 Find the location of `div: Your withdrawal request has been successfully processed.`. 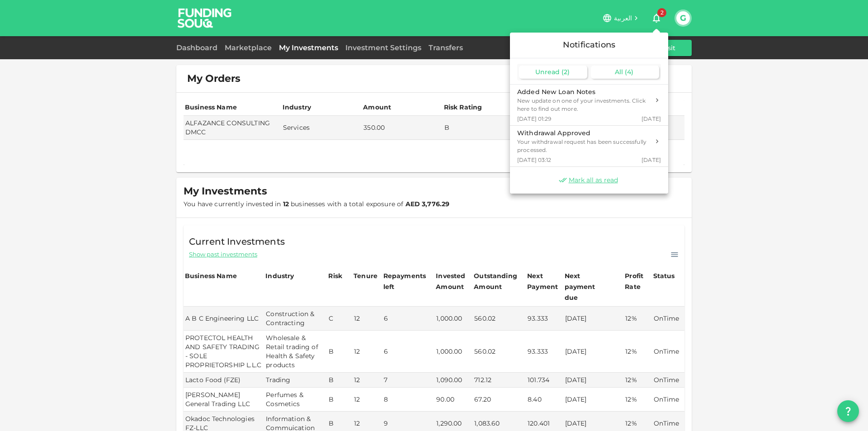

div: Your withdrawal request has been successfully processed. is located at coordinates (583, 146).